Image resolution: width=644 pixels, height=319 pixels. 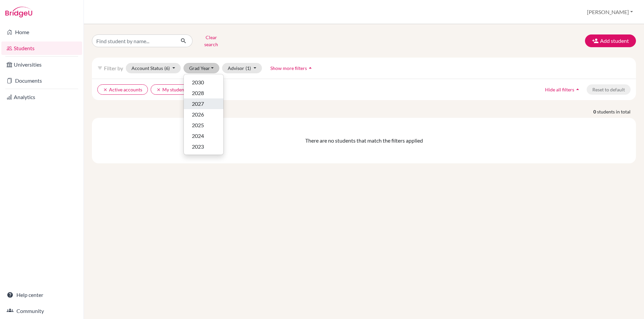 What do you see at coordinates (203, 147) in the screenshot?
I see `button: 2023` at bounding box center [203, 147].